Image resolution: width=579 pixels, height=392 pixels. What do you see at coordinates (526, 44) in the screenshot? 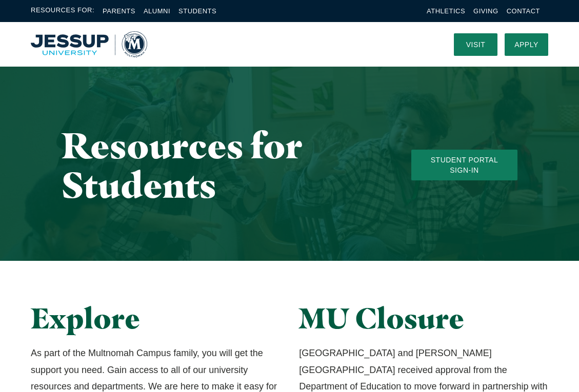
I see `a: Apply` at bounding box center [526, 44].